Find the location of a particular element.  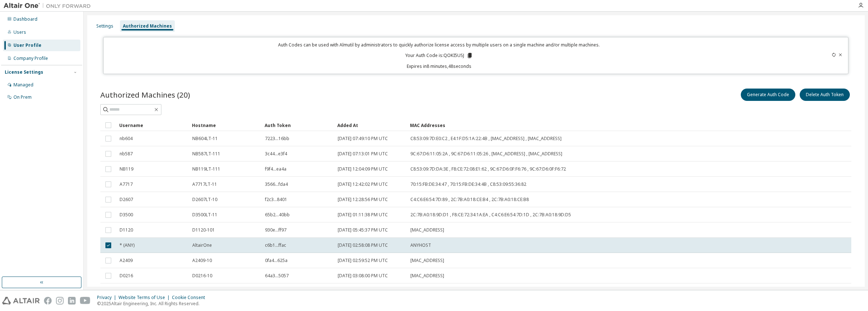

span: 65b2...40bb is located at coordinates (277, 215).